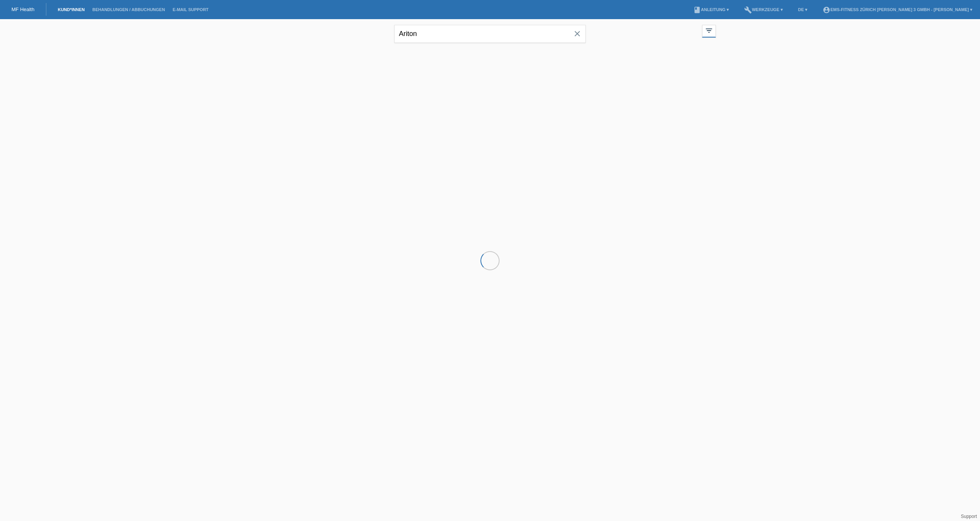 This screenshot has width=980, height=521. I want to click on input: Suche..., so click(490, 33).